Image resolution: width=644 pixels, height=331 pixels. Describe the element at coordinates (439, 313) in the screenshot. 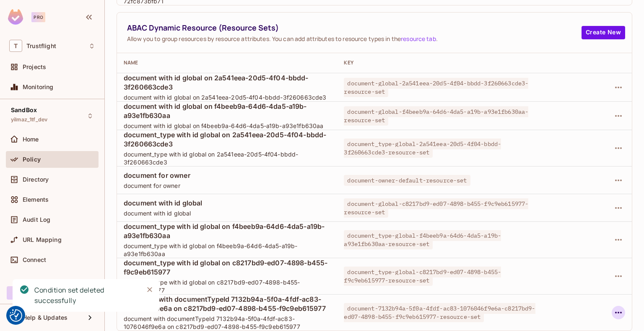

I see `span: document-7132b94a-5f0a-4fdf-ac83-1076046f9e6a-c8217bd9-ed07-4898-b455-f9c9eb615977-resource-set` at that location.